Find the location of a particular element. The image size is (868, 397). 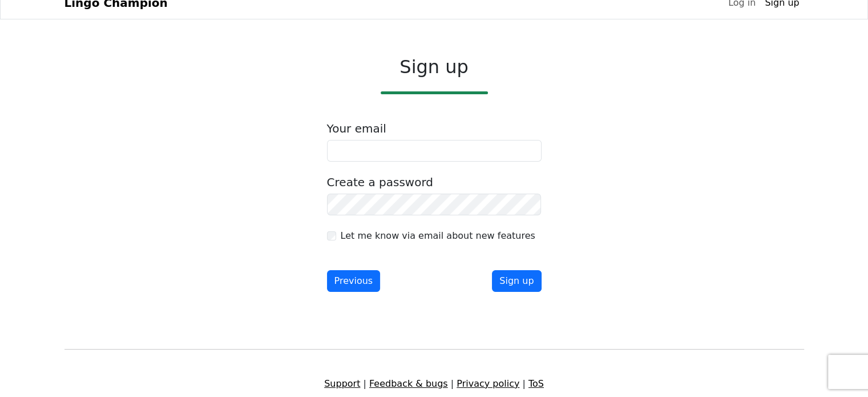

a: Privacy policy is located at coordinates (488, 384).